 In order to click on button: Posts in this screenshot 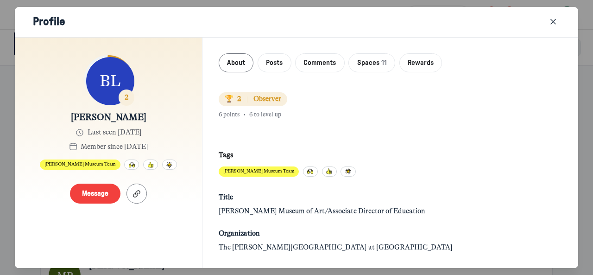, I will do `click(274, 63)`.